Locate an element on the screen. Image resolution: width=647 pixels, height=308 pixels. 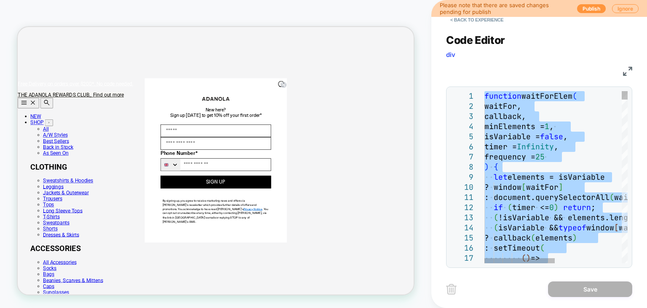
input: Email Address* is located at coordinates (264, 155).